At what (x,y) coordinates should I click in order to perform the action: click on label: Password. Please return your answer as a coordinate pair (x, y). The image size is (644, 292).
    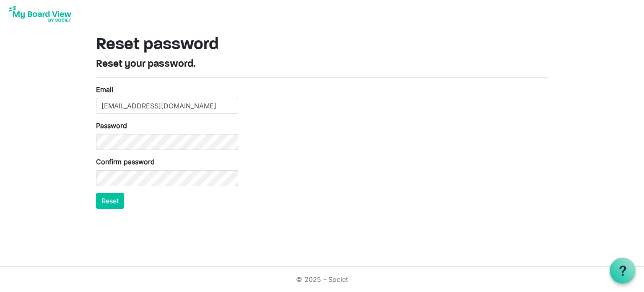
    Looking at the image, I should click on (111, 126).